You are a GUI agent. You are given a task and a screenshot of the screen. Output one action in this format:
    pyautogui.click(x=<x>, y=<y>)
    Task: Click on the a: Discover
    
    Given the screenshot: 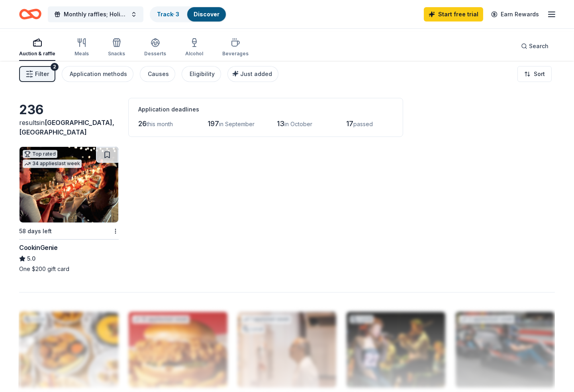 What is the action you would take?
    pyautogui.click(x=207, y=14)
    